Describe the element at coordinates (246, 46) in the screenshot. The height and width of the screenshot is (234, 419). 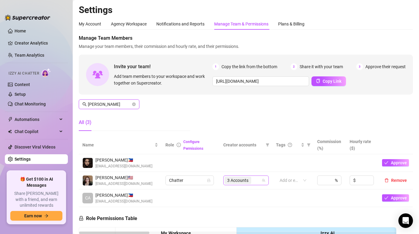
I see `span: Manage your team members, their commission and hourly rate, and their permissions.` at that location.